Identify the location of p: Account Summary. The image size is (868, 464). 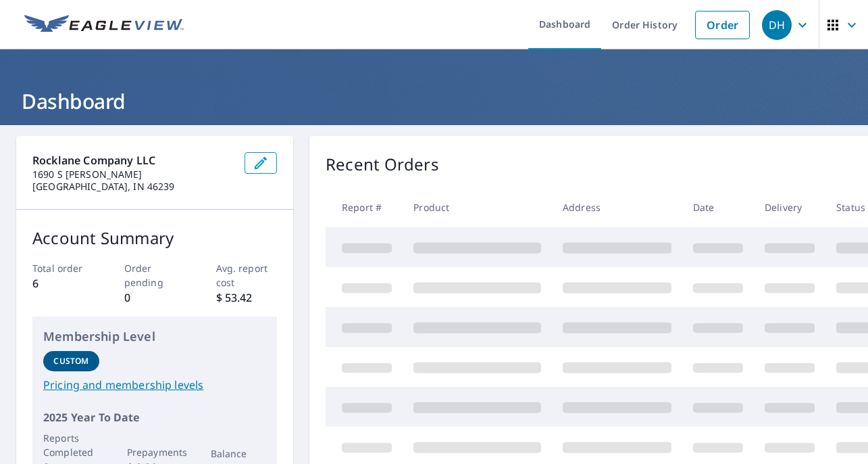
(155, 238).